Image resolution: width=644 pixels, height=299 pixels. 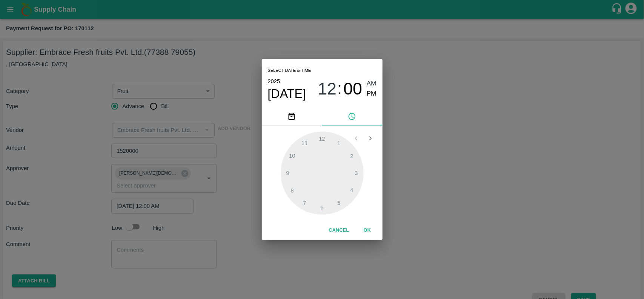 What do you see at coordinates (368, 230) in the screenshot?
I see `button: OK` at bounding box center [368, 230].